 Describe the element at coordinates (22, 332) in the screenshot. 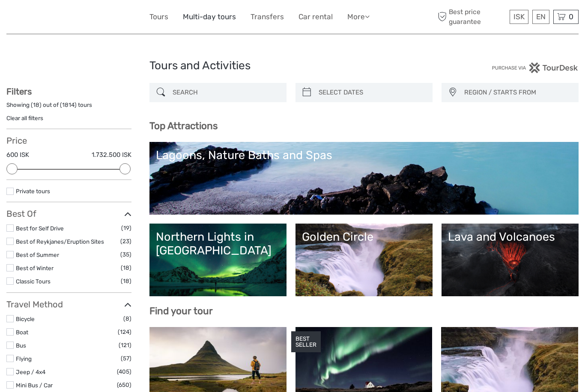

I see `a: Boat` at that location.